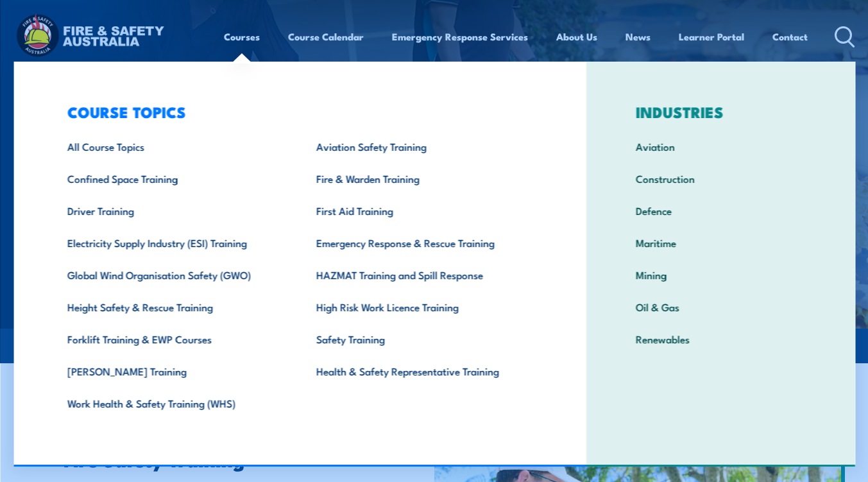 This screenshot has width=868, height=482. I want to click on a: Course Calendar, so click(326, 37).